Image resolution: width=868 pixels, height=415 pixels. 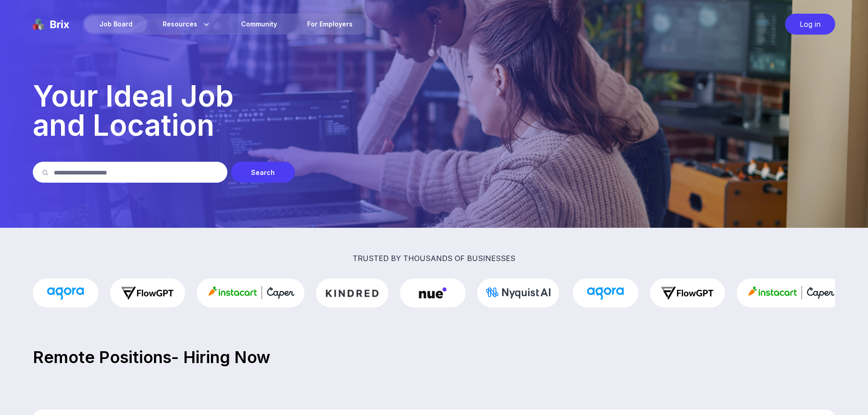 I want to click on a: Community, so click(x=259, y=24).